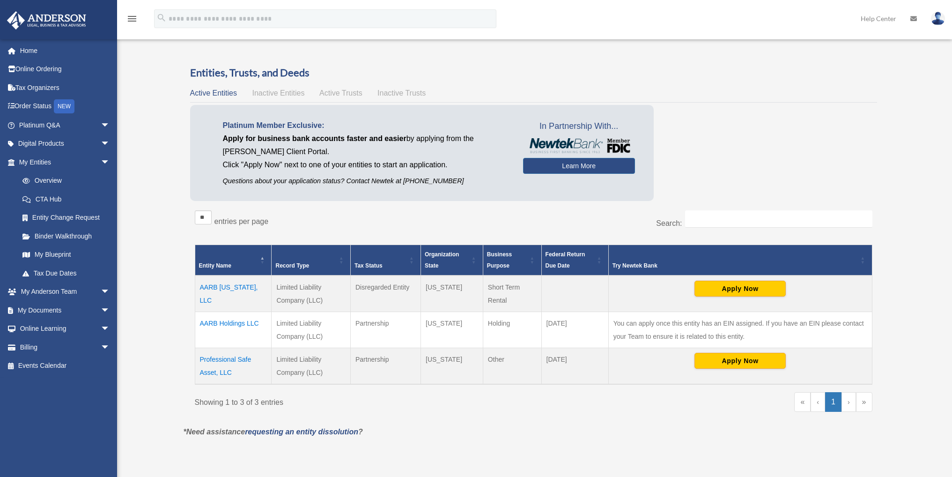 The height and width of the screenshot is (477, 952). Describe the element at coordinates (162, 18) in the screenshot. I see `i: search` at that location.